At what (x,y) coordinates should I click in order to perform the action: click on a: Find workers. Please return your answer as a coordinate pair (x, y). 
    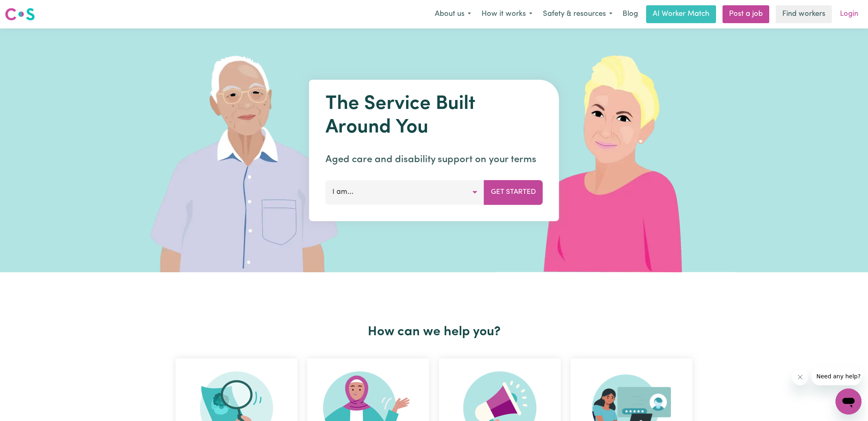
    Looking at the image, I should click on (804, 14).